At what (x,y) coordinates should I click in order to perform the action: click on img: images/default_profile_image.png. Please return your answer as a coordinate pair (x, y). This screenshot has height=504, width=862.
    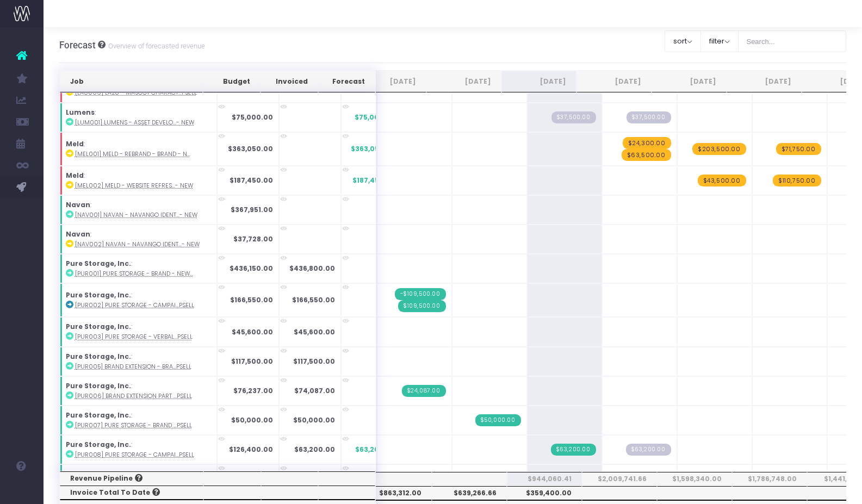
    Looking at the image, I should click on (21, 490).